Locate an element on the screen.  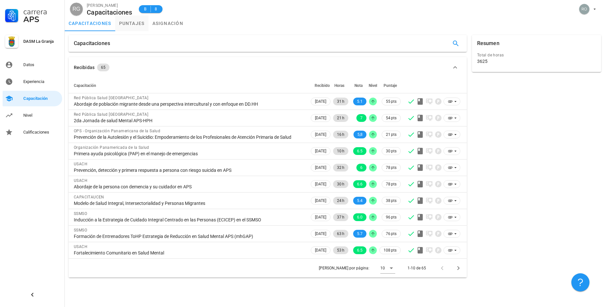
span: 6.6 is located at coordinates (360, 184).